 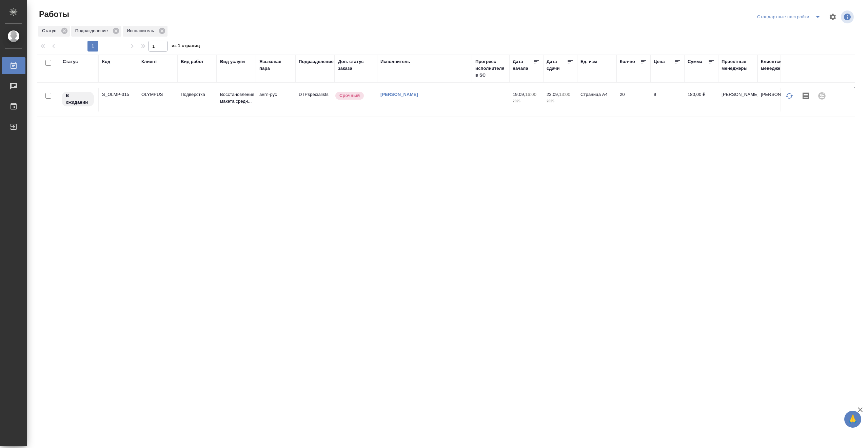 What do you see at coordinates (659, 62) in the screenshot?
I see `div: Цена` at bounding box center [659, 62].